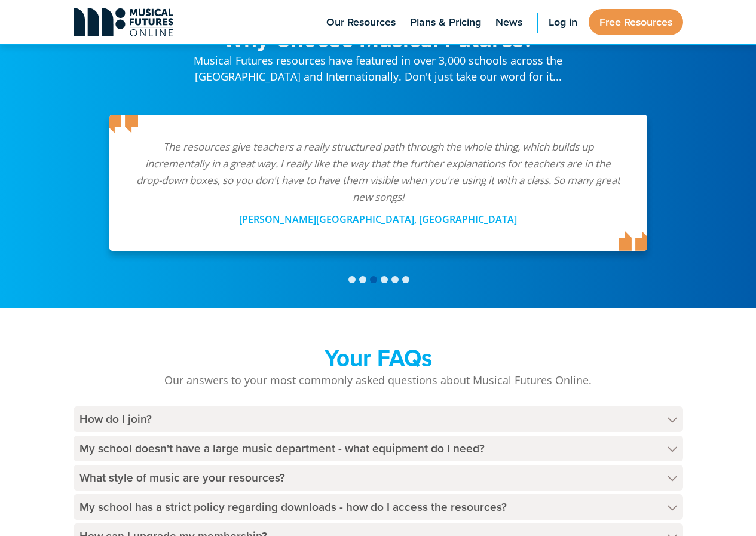 The height and width of the screenshot is (536, 756). Describe the element at coordinates (378, 380) in the screenshot. I see `p: Our answers to your most commonly asked questions about Musical Futures Online.` at that location.